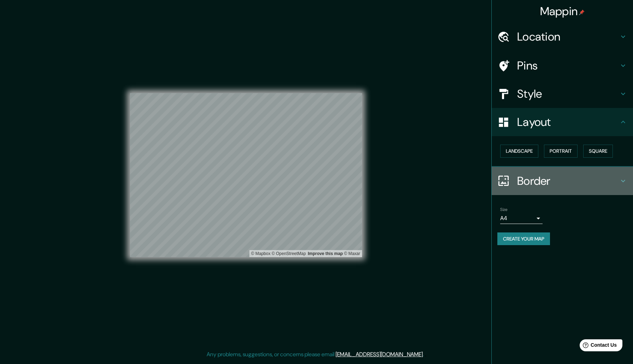 This screenshot has height=364, width=633. I want to click on label: Size, so click(503, 209).